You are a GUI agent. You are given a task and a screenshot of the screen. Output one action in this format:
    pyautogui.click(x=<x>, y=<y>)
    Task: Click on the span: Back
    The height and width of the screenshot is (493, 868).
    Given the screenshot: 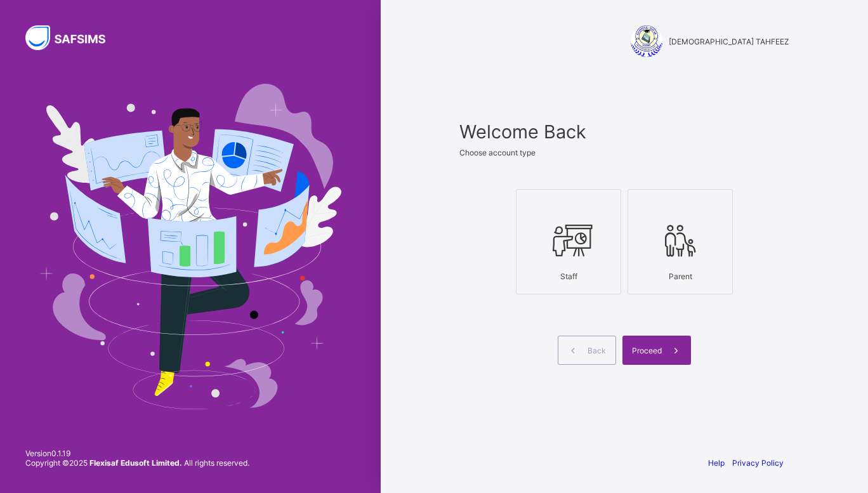 What is the action you would take?
    pyautogui.click(x=596, y=350)
    